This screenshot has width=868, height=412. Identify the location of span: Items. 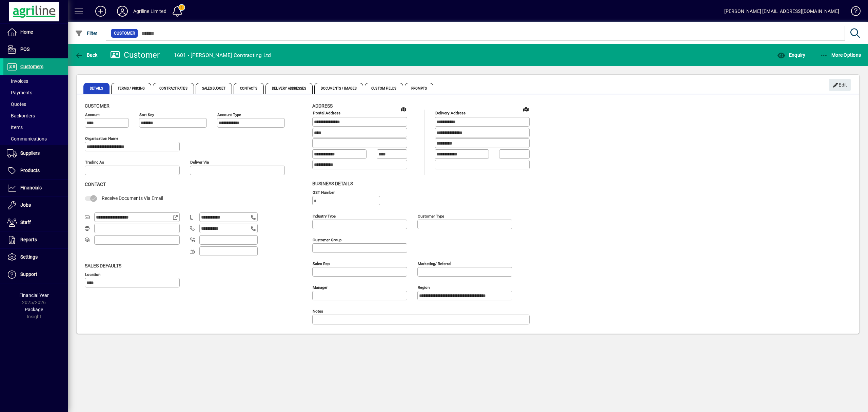
(15, 127).